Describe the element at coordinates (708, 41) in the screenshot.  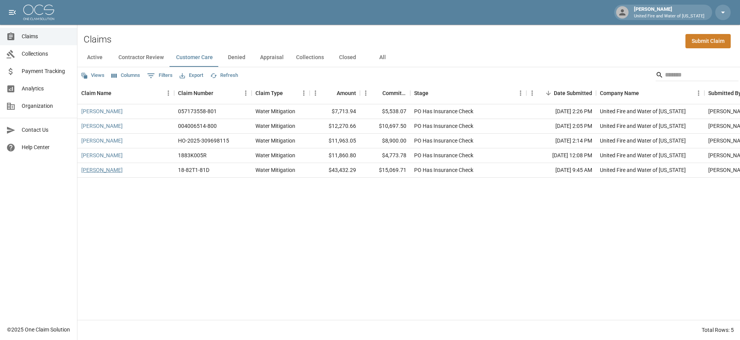
I see `a: Submit Claim` at that location.